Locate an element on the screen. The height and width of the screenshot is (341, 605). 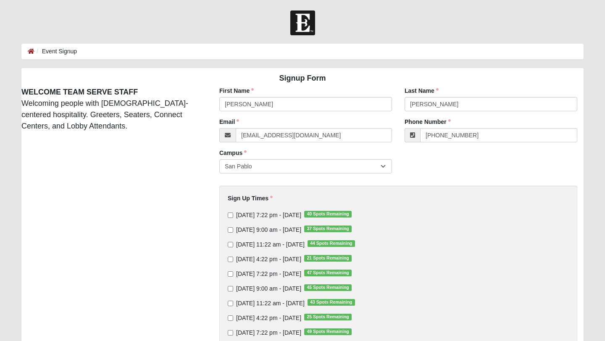
span: 44 Spots Remaining is located at coordinates (331, 244).